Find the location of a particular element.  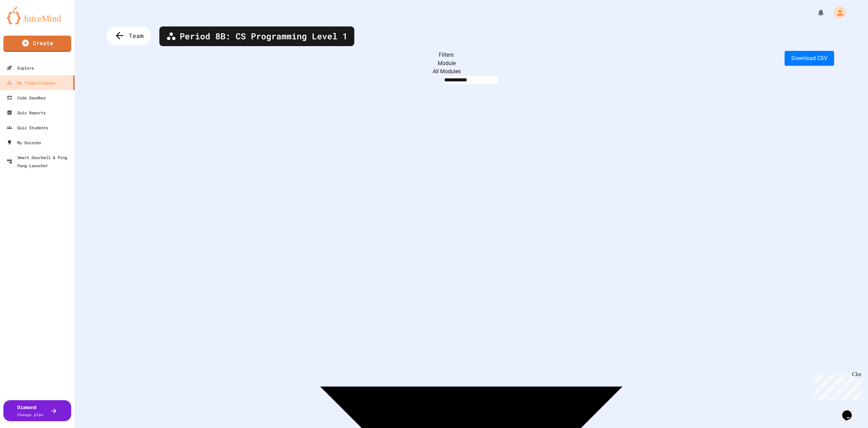

div: Filters: is located at coordinates (471, 55).